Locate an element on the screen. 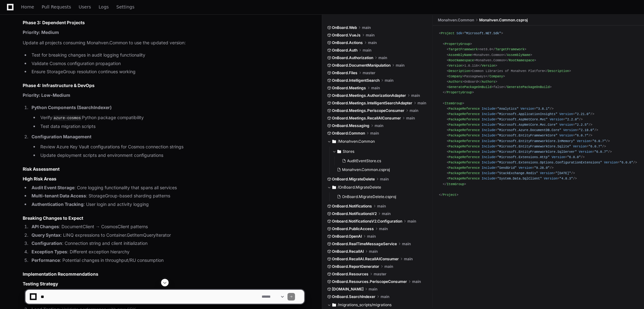 This screenshot has width=644, height=309. span: Company is located at coordinates (496, 76).